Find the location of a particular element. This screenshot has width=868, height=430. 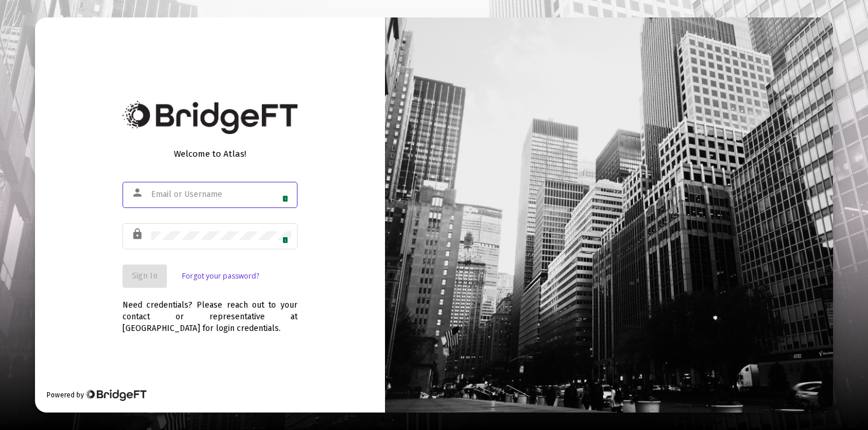

input: Email or Username is located at coordinates (221, 195).